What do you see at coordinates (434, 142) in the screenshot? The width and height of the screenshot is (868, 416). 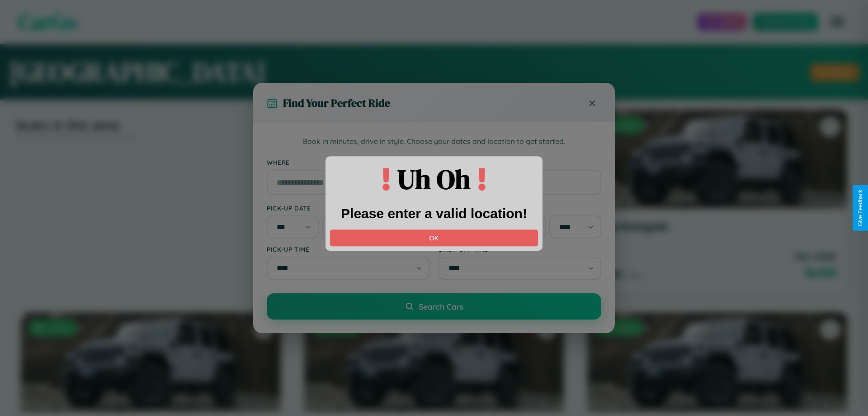 I see `p: Book in minutes, drive in style. Choose your dates and location to get started.` at bounding box center [434, 142].